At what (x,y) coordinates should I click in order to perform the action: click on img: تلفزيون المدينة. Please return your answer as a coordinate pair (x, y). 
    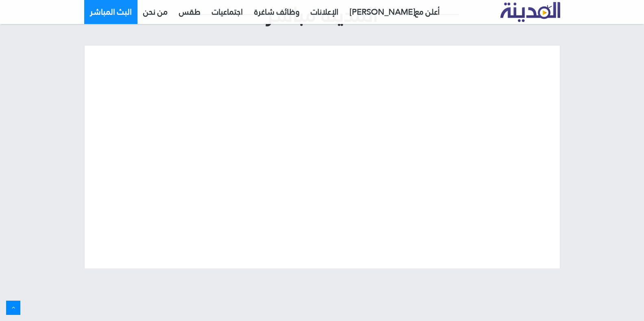
    Looking at the image, I should click on (530, 12).